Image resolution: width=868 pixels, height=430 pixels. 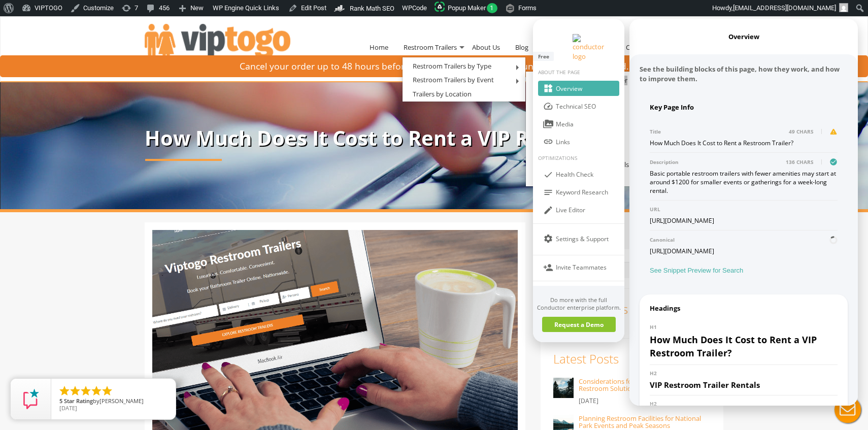 What do you see at coordinates (579, 175) in the screenshot?
I see `div: Health Check` at bounding box center [579, 175].